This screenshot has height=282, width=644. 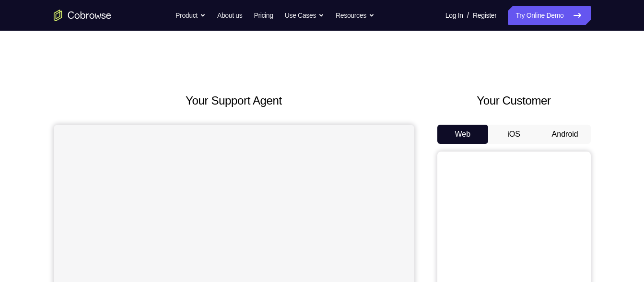 I want to click on a: Pricing, so click(x=263, y=16).